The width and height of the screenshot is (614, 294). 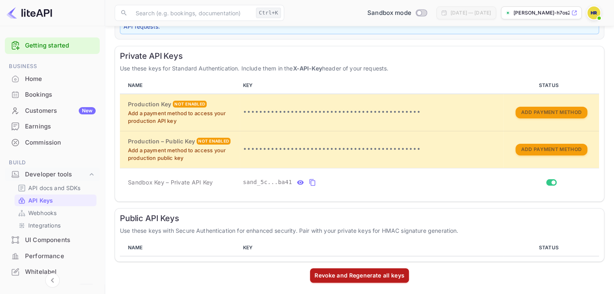 What do you see at coordinates (267, 182) in the screenshot?
I see `span: sand_5c...ba41` at bounding box center [267, 182].